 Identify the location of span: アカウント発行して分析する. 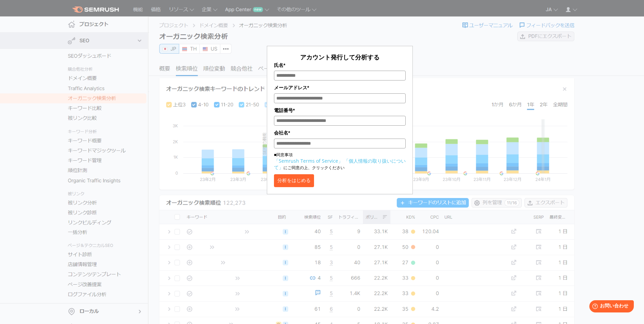
(340, 57).